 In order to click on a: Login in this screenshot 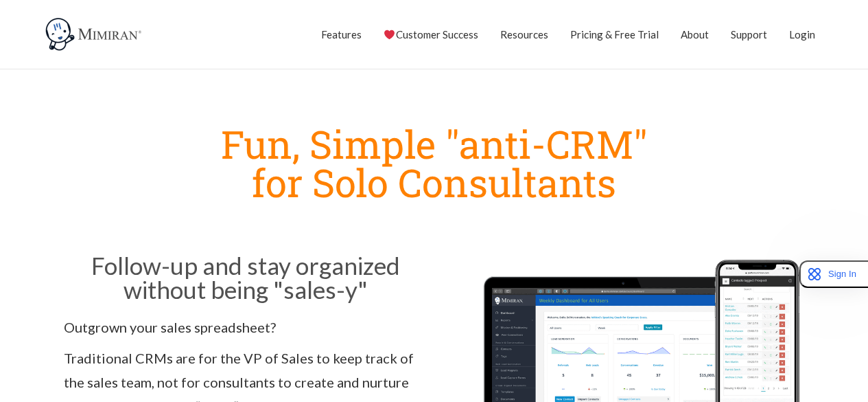, I will do `click(802, 34)`.